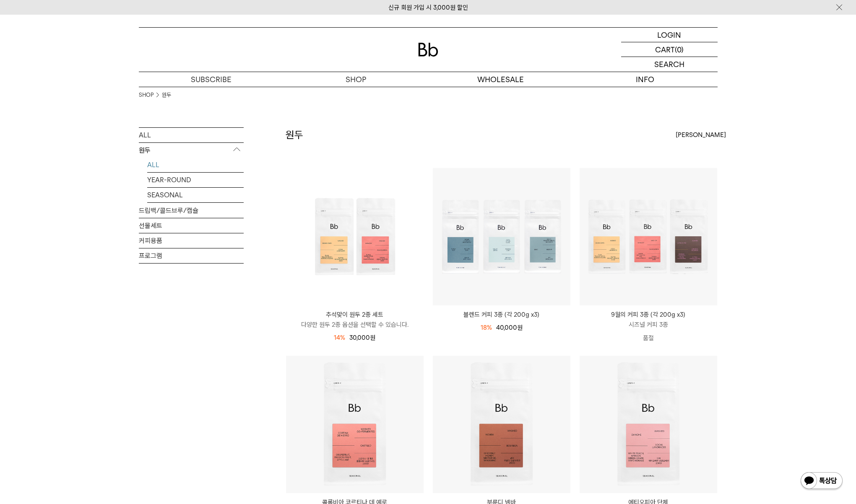 The height and width of the screenshot is (504, 856). What do you see at coordinates (509, 328) in the screenshot?
I see `span: 40,000` at bounding box center [509, 328].